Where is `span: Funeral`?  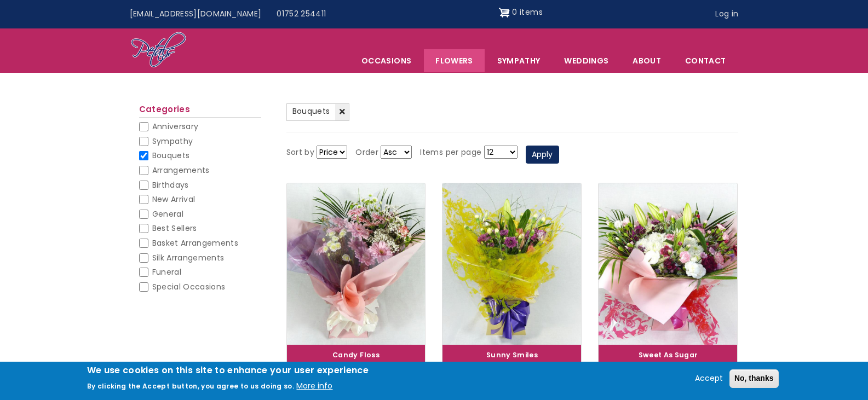
span: Funeral is located at coordinates (167, 272).